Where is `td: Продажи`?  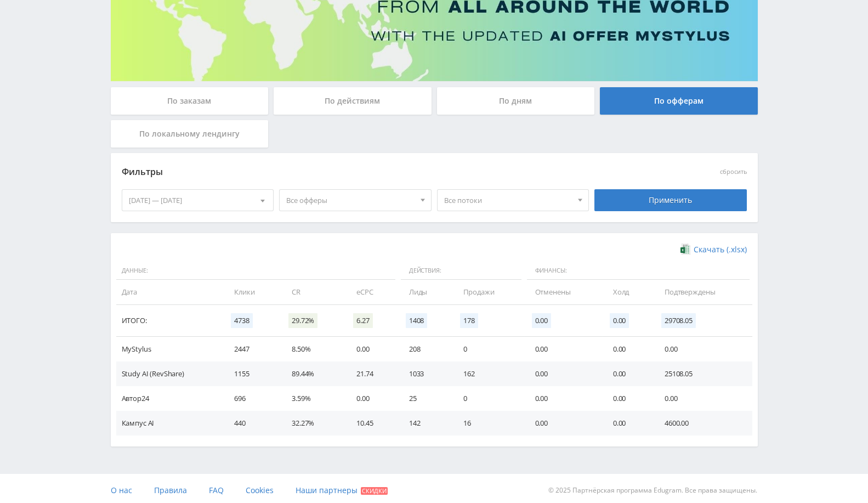 td: Продажи is located at coordinates (488, 292).